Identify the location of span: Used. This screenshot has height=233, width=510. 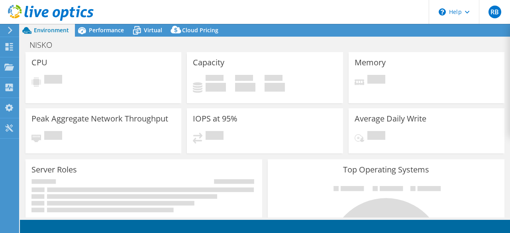
(214, 79).